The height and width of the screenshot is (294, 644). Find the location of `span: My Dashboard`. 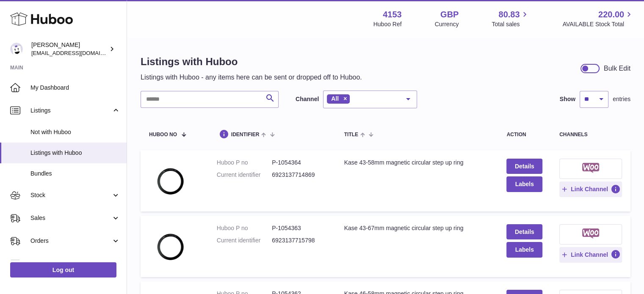

span: My Dashboard is located at coordinates (75, 88).